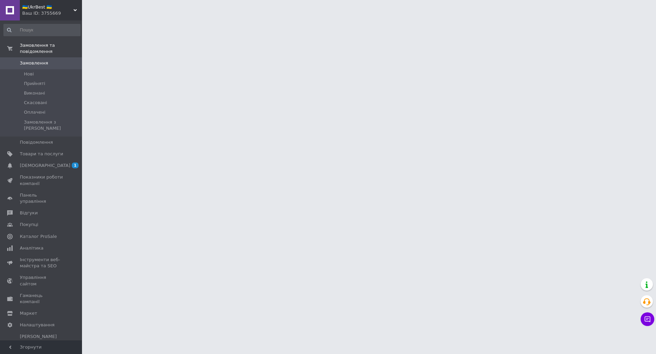  Describe the element at coordinates (37, 325) in the screenshot. I see `span: Налаштування` at that location.